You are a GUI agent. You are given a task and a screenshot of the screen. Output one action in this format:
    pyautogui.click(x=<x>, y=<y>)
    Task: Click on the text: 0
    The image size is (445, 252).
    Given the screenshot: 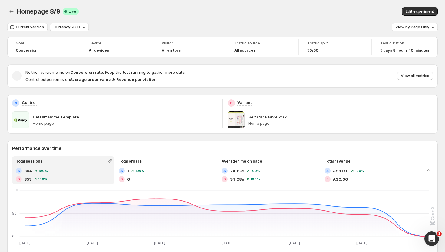 What is the action you would take?
    pyautogui.click(x=13, y=237)
    